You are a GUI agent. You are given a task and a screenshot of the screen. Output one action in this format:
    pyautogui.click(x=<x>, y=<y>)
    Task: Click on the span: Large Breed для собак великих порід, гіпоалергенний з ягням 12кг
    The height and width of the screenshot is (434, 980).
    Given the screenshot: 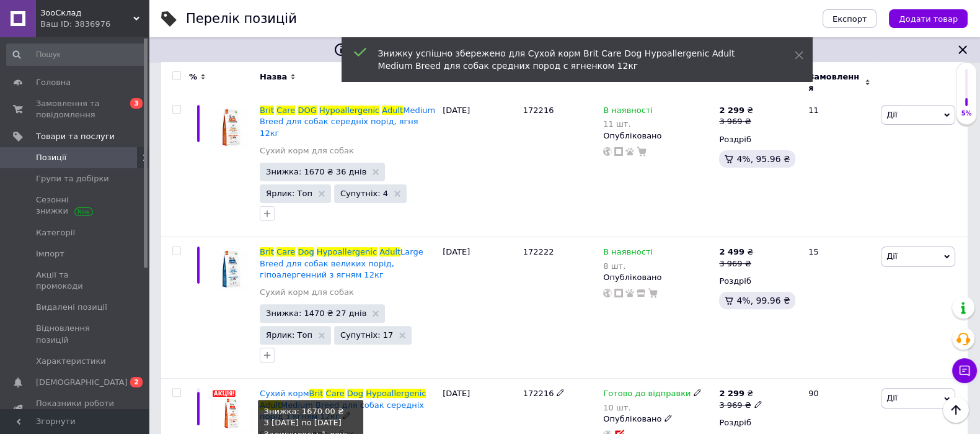 What is the action you would take?
    pyautogui.click(x=342, y=262)
    